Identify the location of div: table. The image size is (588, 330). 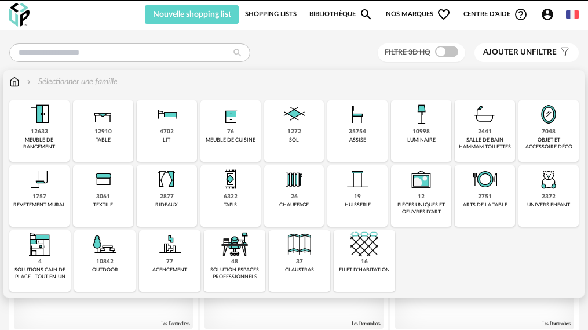
(103, 140).